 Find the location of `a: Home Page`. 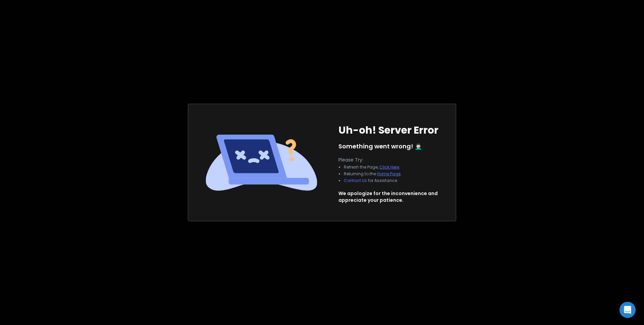

a: Home Page is located at coordinates (389, 174).